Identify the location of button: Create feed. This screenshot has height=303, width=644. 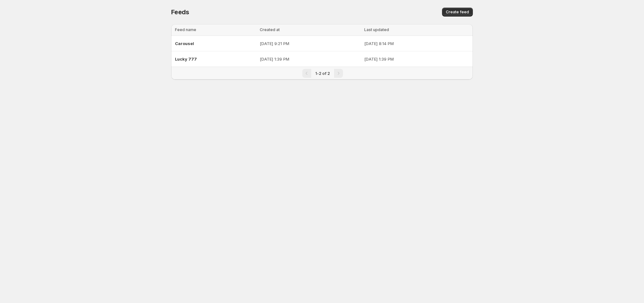
(458, 12).